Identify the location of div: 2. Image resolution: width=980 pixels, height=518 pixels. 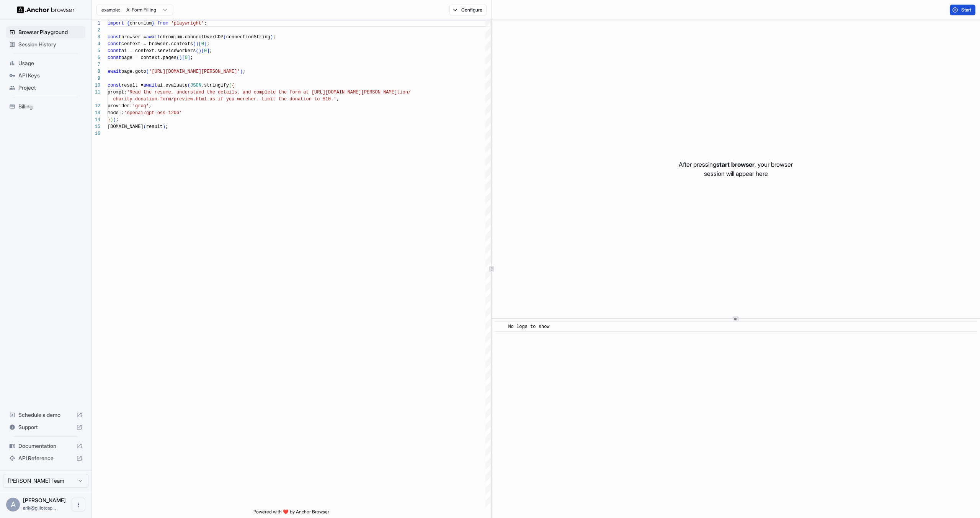
(96, 31).